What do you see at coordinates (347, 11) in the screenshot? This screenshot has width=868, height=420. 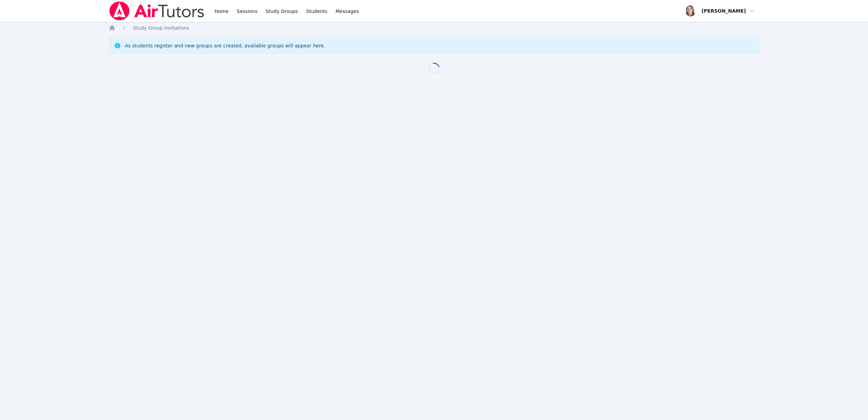 I see `span: Messages` at bounding box center [347, 11].